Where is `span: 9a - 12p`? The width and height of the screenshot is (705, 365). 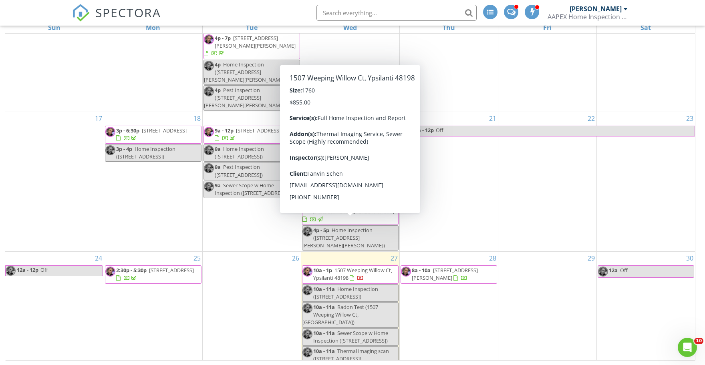
span: 9a - 12p is located at coordinates (224, 131).